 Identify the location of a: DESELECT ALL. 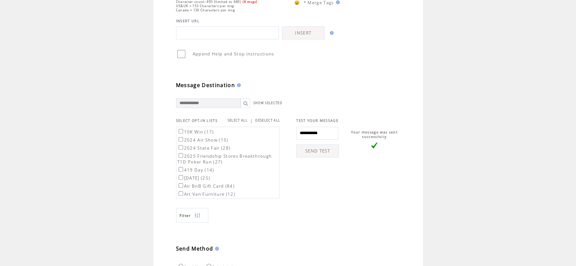
(268, 120).